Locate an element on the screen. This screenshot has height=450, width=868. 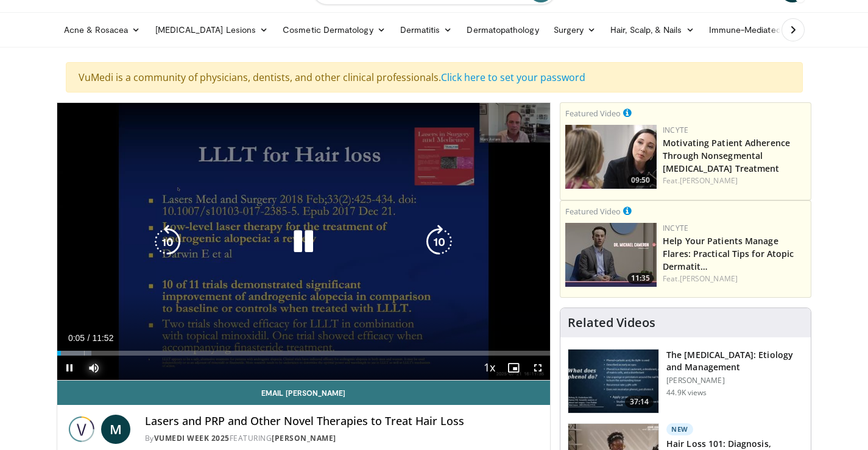
a: Hair, Scalp, & Nails is located at coordinates (651, 30).